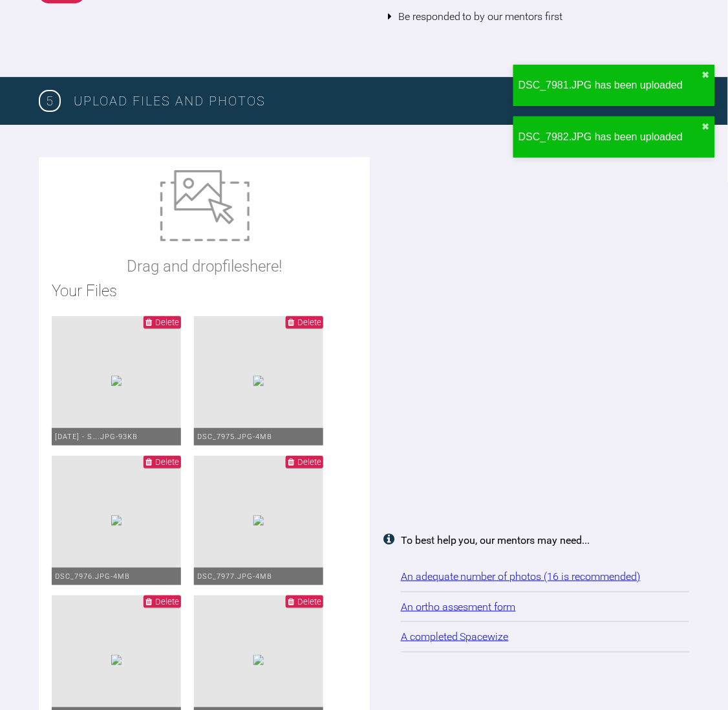  What do you see at coordinates (116, 381) in the screenshot?
I see `img: 0da29331-e4f5-4151-9aa6-4b70f9982a0a` at bounding box center [116, 381].